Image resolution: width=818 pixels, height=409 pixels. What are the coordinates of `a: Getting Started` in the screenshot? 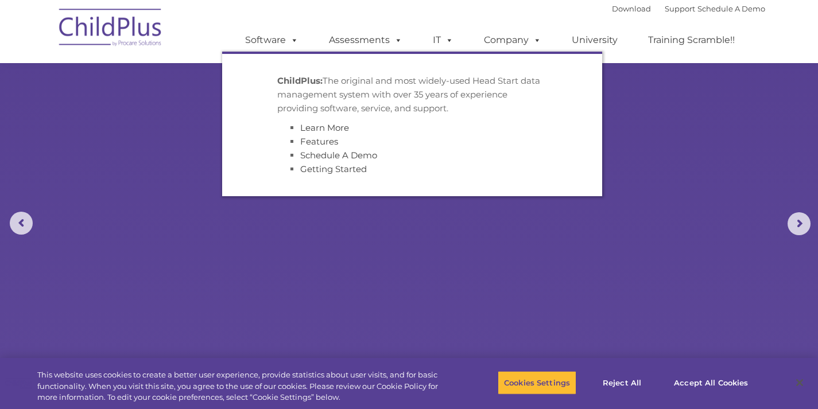 It's located at (334, 169).